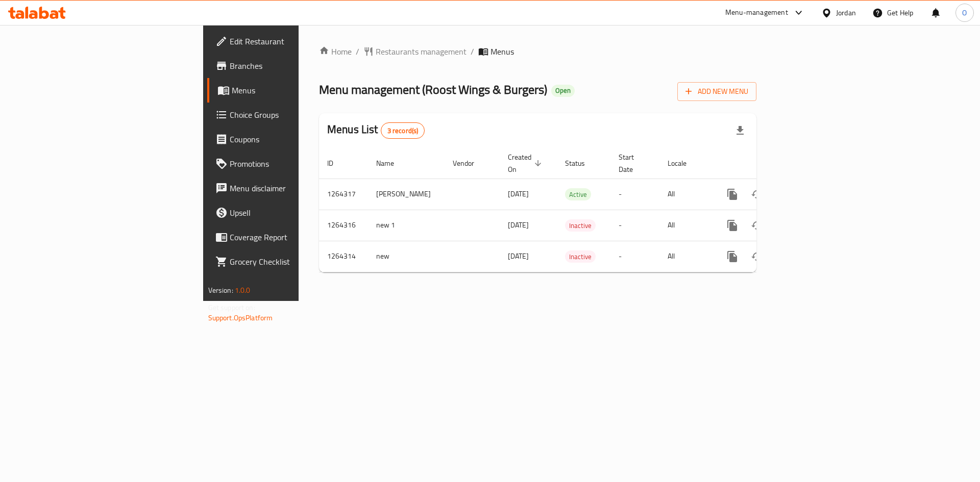 The image size is (980, 482). What do you see at coordinates (287, 164) in the screenshot?
I see `a: Promotions` at bounding box center [287, 164].